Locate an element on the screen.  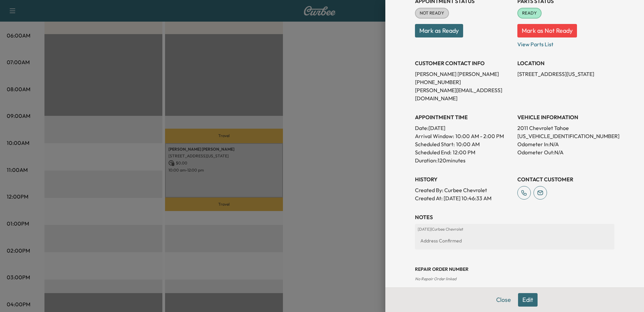
p: Scheduled Start: is located at coordinates (435, 144).